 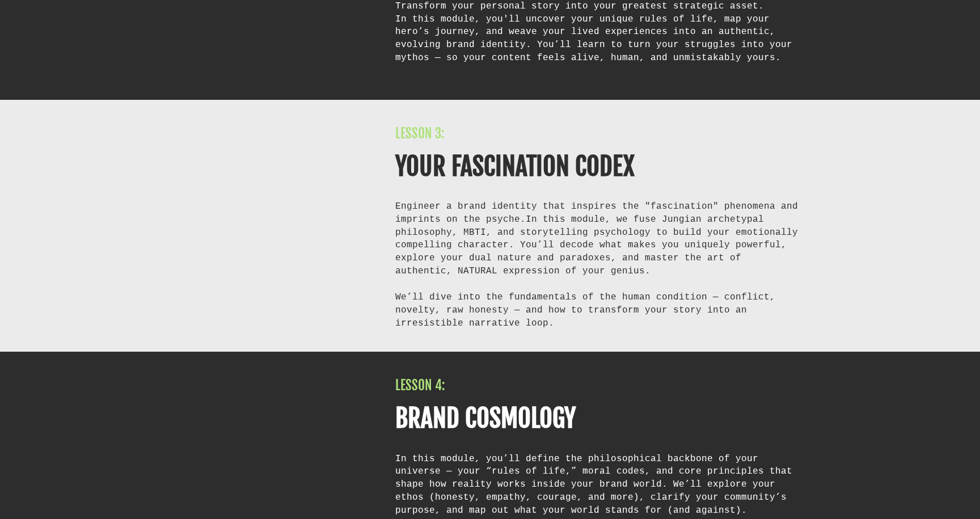 What do you see at coordinates (599, 485) in the screenshot?
I see `div: In this module, you’ll define the philosophical backbone of your universe — your “rules of life,”...` at bounding box center [599, 485].